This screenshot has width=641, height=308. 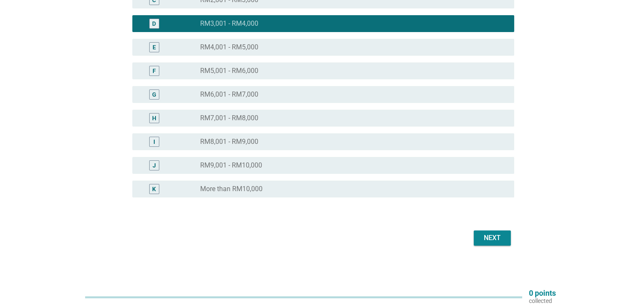 I want to click on label: RM5,001 - RM6,000, so click(x=229, y=71).